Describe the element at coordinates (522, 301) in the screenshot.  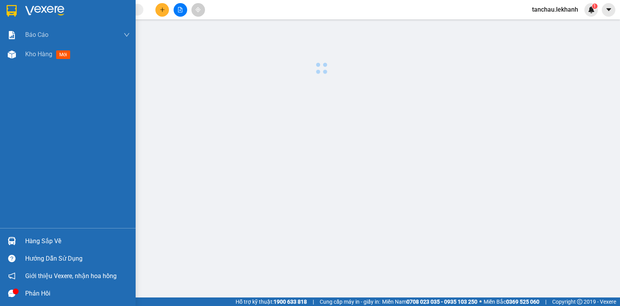
I see `strong: 0369 525 060` at that location.